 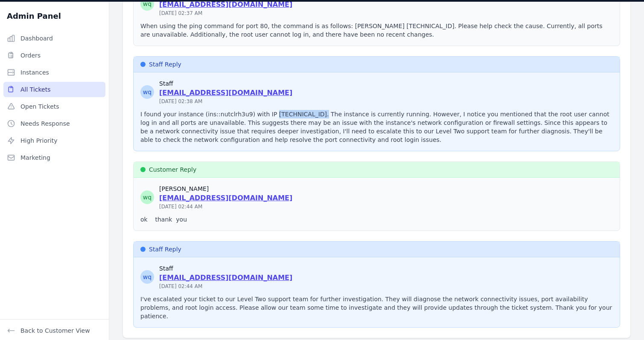 What do you see at coordinates (54, 123) in the screenshot?
I see `a: Needs Response` at bounding box center [54, 123].